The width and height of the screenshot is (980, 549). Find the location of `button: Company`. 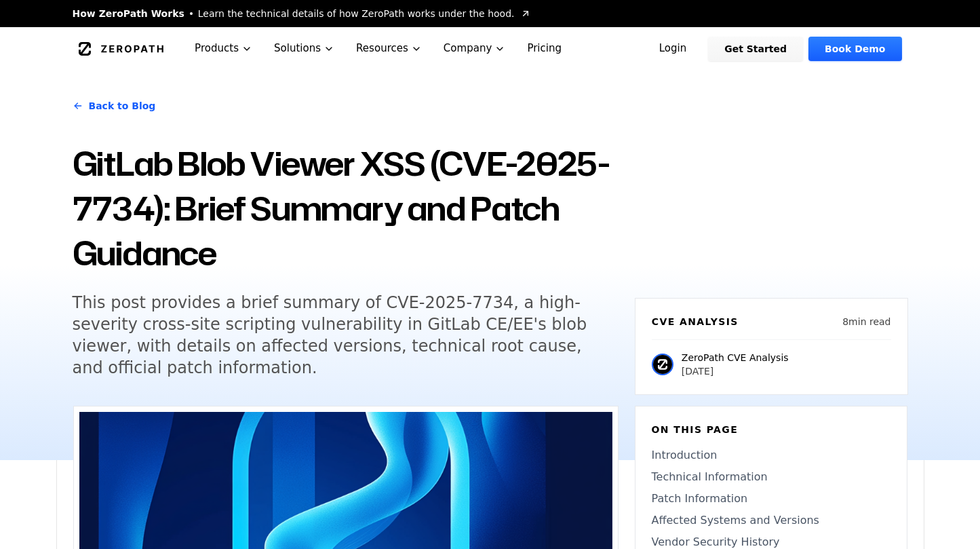

button: Company is located at coordinates (475, 48).